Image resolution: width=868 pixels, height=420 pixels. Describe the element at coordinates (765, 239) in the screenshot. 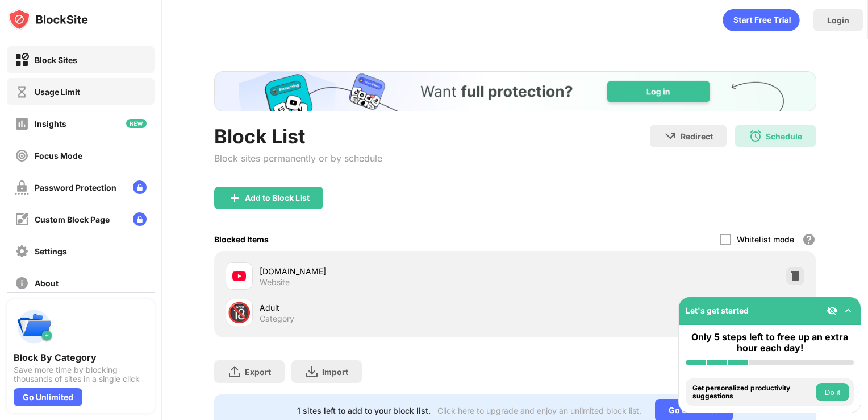

I see `div: Whitelist mode` at that location.